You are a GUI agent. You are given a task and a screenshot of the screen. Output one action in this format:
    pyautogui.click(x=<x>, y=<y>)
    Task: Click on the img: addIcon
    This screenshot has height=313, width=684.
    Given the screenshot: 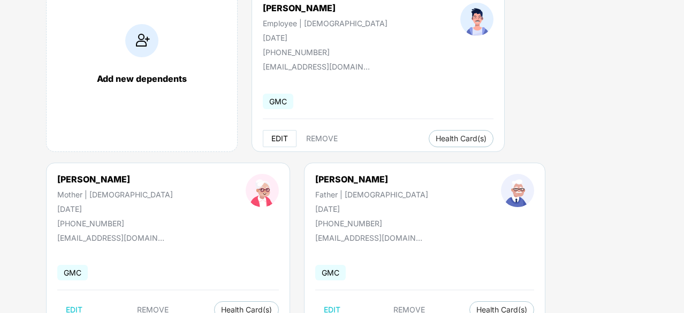 What is the action you would take?
    pyautogui.click(x=142, y=41)
    